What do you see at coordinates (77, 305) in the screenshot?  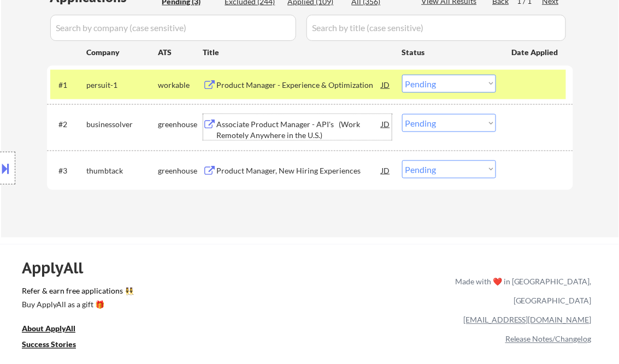 I see `div: Buy ApplyAll as a gift 🎁` at bounding box center [77, 305].